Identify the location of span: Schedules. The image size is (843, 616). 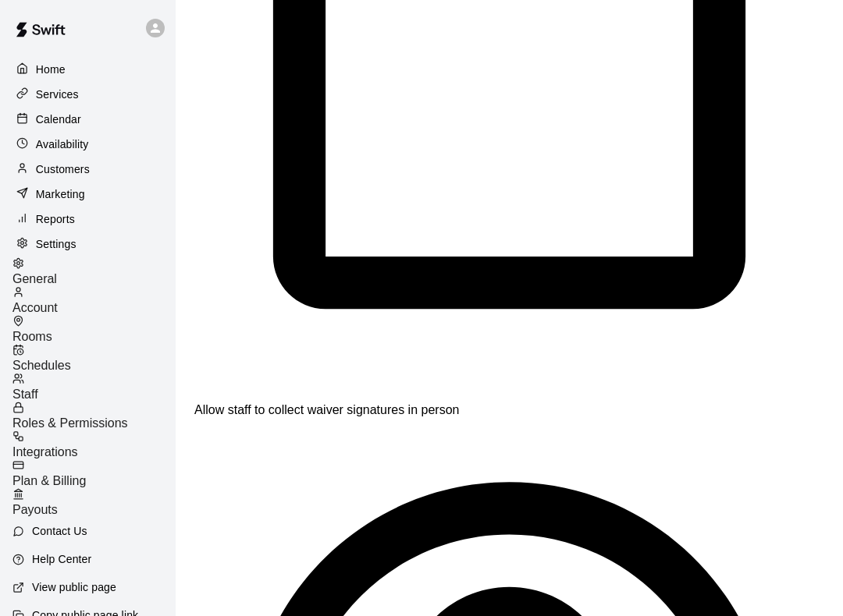
(41, 365).